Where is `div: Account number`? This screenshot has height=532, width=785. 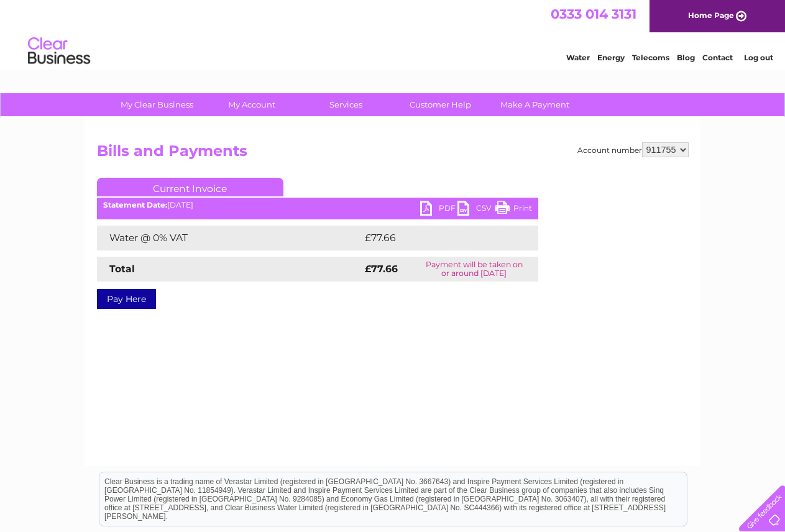 div: Account number is located at coordinates (633, 150).